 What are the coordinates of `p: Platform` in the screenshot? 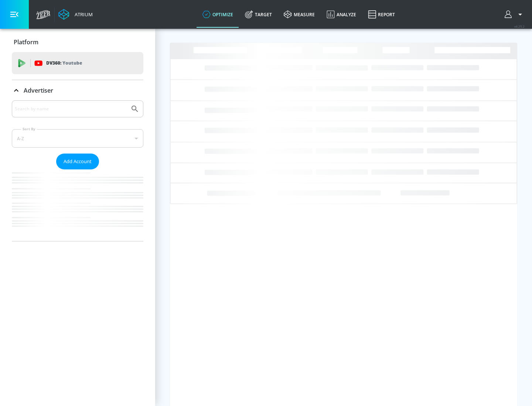 It's located at (26, 42).